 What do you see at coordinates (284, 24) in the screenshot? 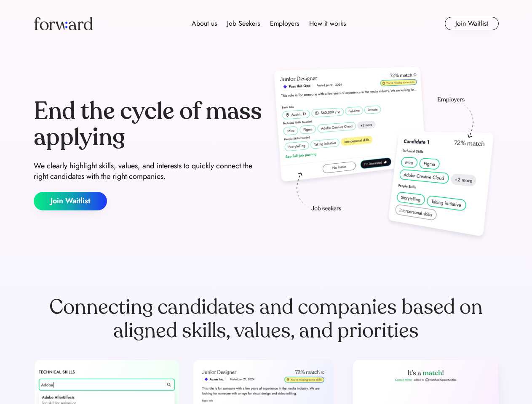
I see `div: Employers` at bounding box center [284, 24].